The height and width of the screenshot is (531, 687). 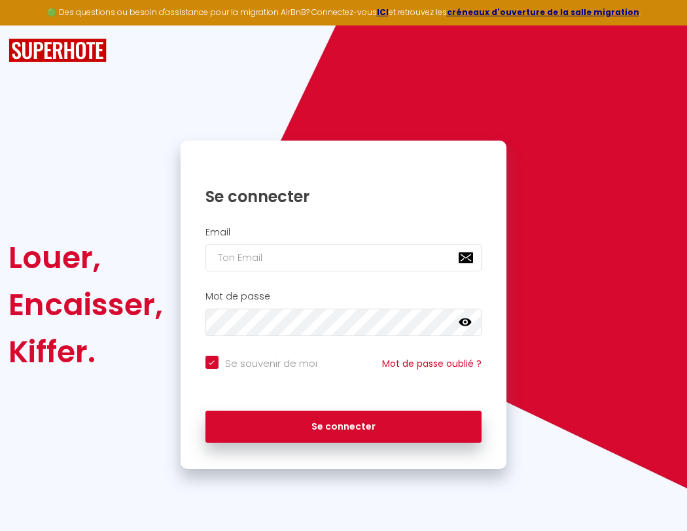 What do you see at coordinates (86, 305) in the screenshot?
I see `div: Encaisser,` at bounding box center [86, 305].